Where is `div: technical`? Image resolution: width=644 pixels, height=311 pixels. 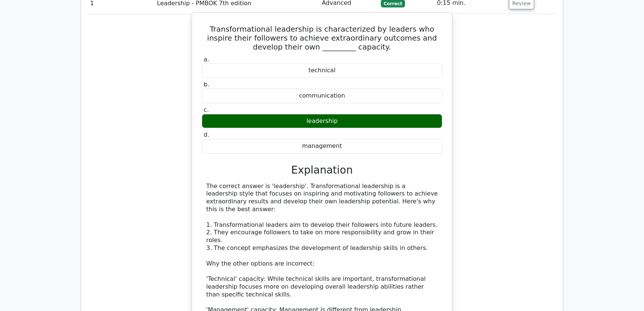
div: technical is located at coordinates (322, 70).